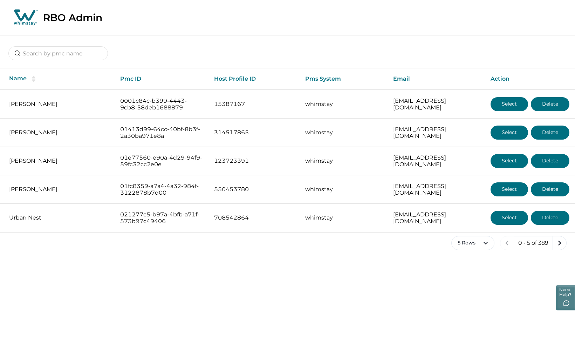 This screenshot has height=363, width=575. What do you see at coordinates (73, 18) in the screenshot?
I see `p: RBO Admin` at bounding box center [73, 18].